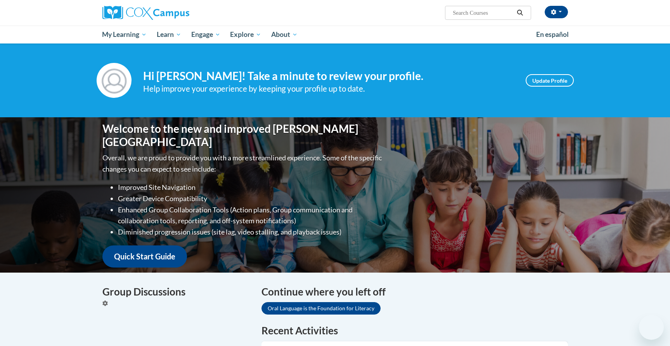 Image resolution: width=670 pixels, height=346 pixels. I want to click on a: Update Profile, so click(550, 80).